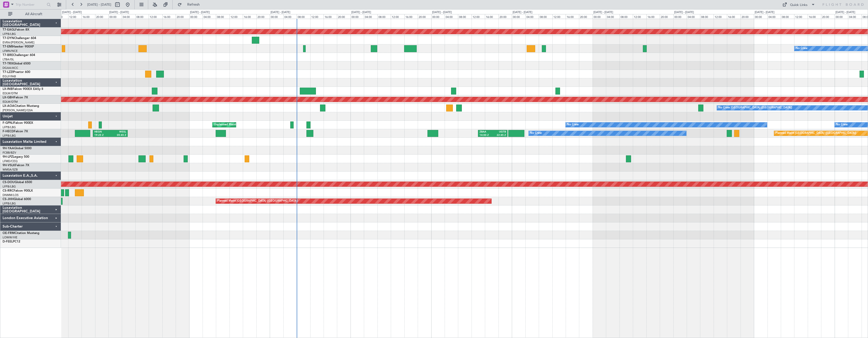  I want to click on div: WSSL, so click(118, 132).